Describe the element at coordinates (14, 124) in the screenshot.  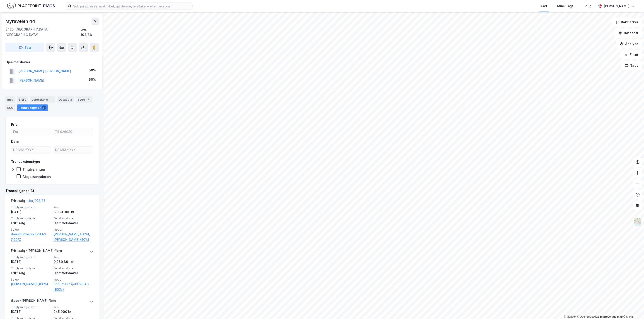
I see `div: Pris` at that location.